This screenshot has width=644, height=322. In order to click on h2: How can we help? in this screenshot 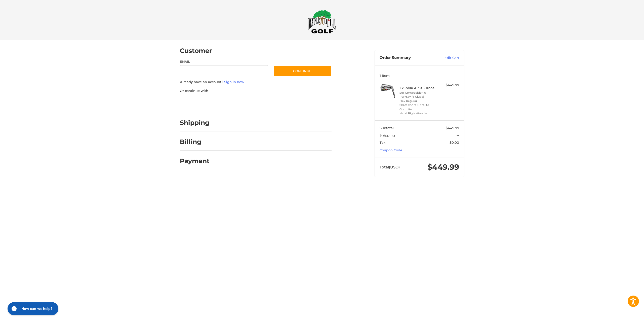, I will do `click(32, 8)`.